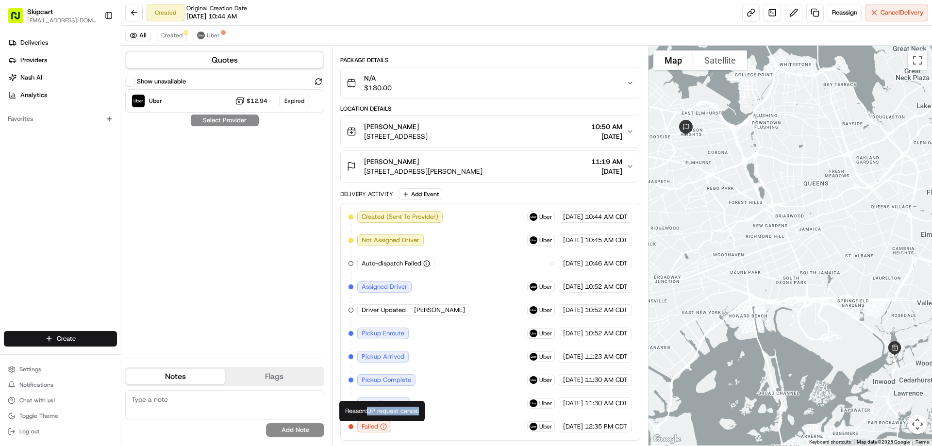 This screenshot has width=932, height=446. Describe the element at coordinates (34, 43) in the screenshot. I see `span: Deliveries` at that location.